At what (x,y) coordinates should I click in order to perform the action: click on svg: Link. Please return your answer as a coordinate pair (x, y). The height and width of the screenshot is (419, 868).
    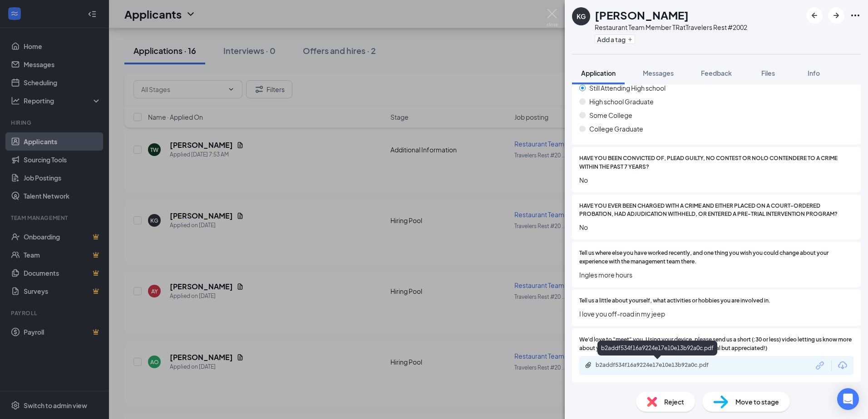
    Looking at the image, I should click on (821, 366).